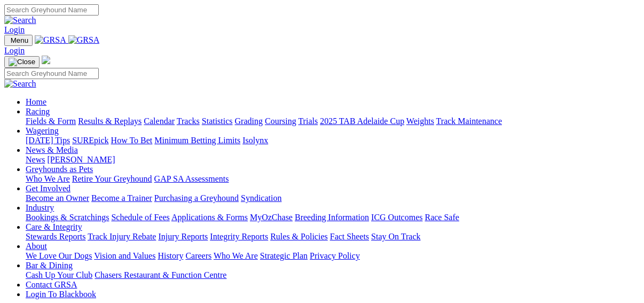  Describe the element at coordinates (192, 178) in the screenshot. I see `a: GAP SA Assessments` at that location.